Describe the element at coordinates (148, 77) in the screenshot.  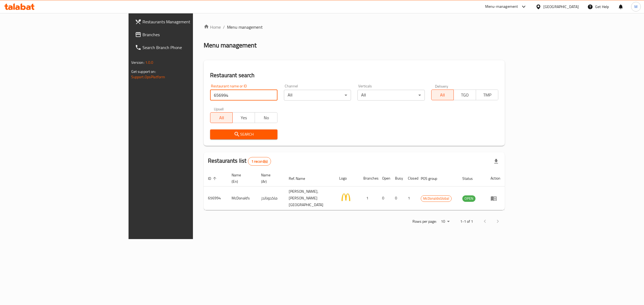
I see `a: Support.OpsPlatform` at that location.